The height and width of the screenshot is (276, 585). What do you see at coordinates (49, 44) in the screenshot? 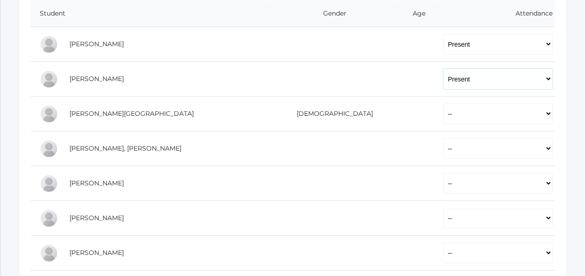
I see `div: Elijah Benzinger-Stephens` at bounding box center [49, 44].